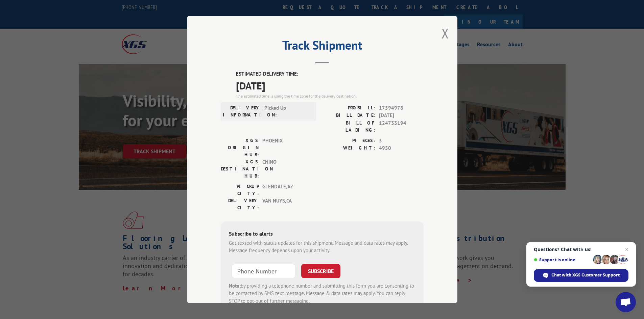 This screenshot has width=644, height=319. I want to click on span: Questions? Chat with us!, so click(581, 249).